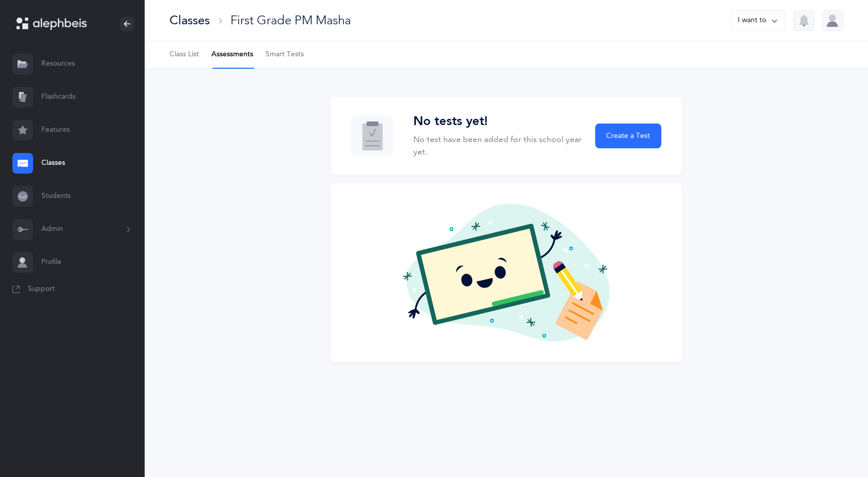  What do you see at coordinates (291, 21) in the screenshot?
I see `div: First Grade PM Masha` at bounding box center [291, 21].